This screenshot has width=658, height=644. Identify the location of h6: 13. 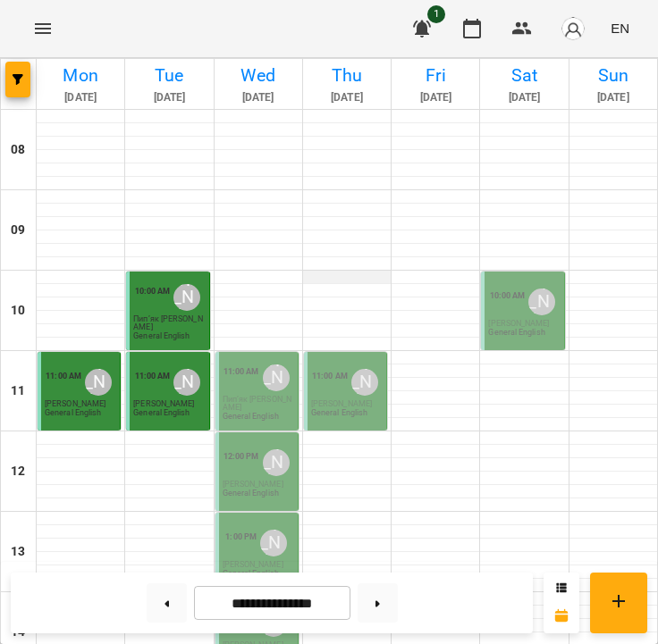
(17, 552).